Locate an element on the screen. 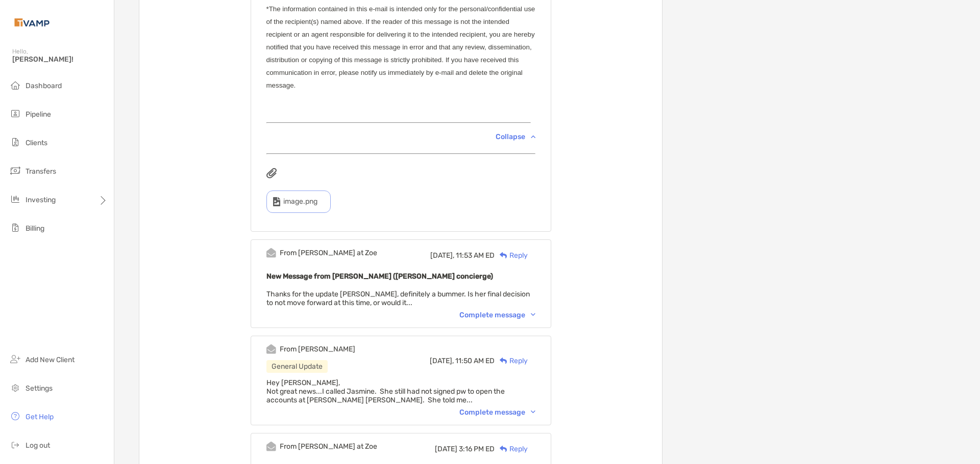  div: General Update is located at coordinates (297, 366).